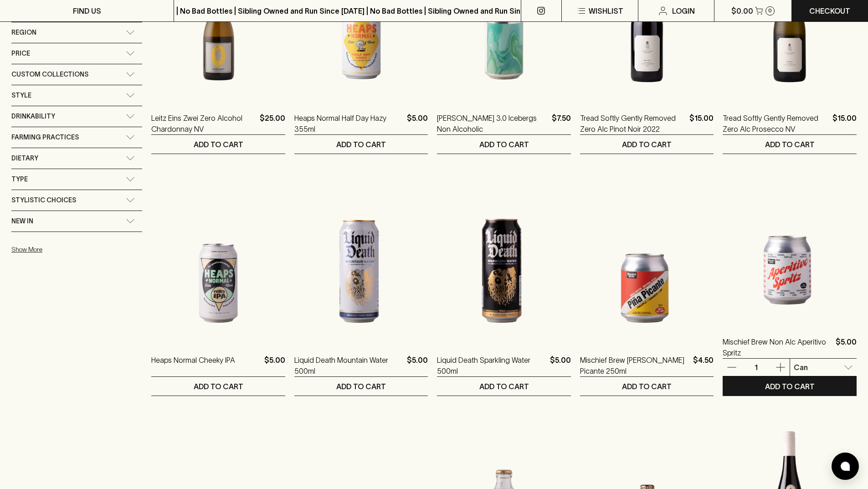 Image resolution: width=868 pixels, height=489 pixels. Describe the element at coordinates (76, 95) in the screenshot. I see `div: Style` at that location.